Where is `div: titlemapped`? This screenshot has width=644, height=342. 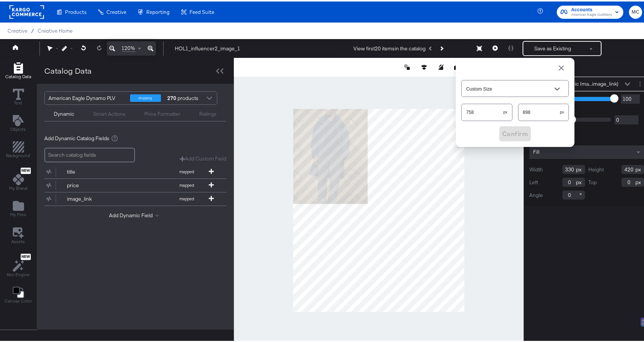
div: titlemapped is located at coordinates (136, 170).